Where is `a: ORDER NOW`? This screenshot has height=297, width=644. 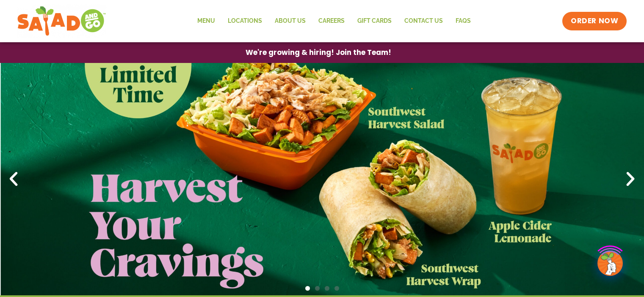 a: ORDER NOW is located at coordinates (594, 21).